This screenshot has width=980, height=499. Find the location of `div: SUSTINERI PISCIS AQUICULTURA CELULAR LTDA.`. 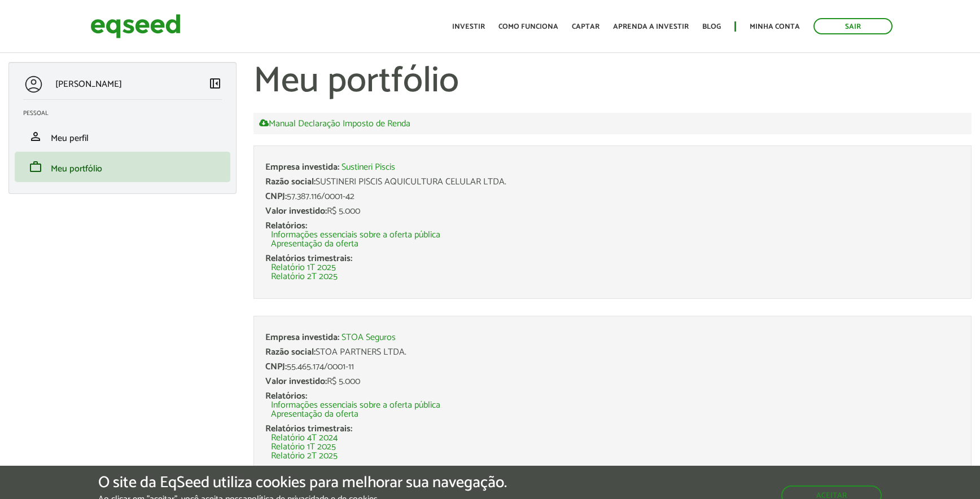

div: SUSTINERI PISCIS AQUICULTURA CELULAR LTDA. is located at coordinates (613, 182).